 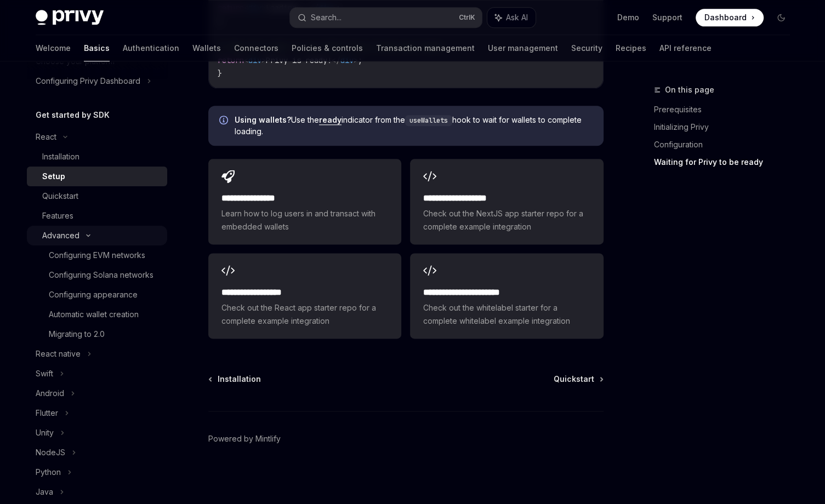 I want to click on a: Automatic wallet creation, so click(x=97, y=314).